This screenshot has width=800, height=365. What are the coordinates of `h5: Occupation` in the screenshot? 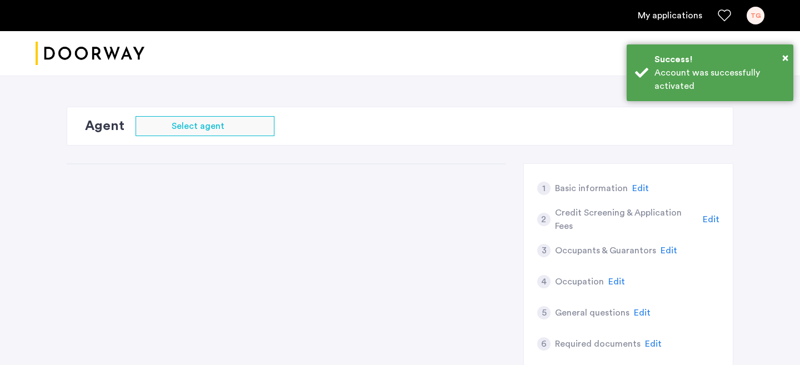 It's located at (580, 282).